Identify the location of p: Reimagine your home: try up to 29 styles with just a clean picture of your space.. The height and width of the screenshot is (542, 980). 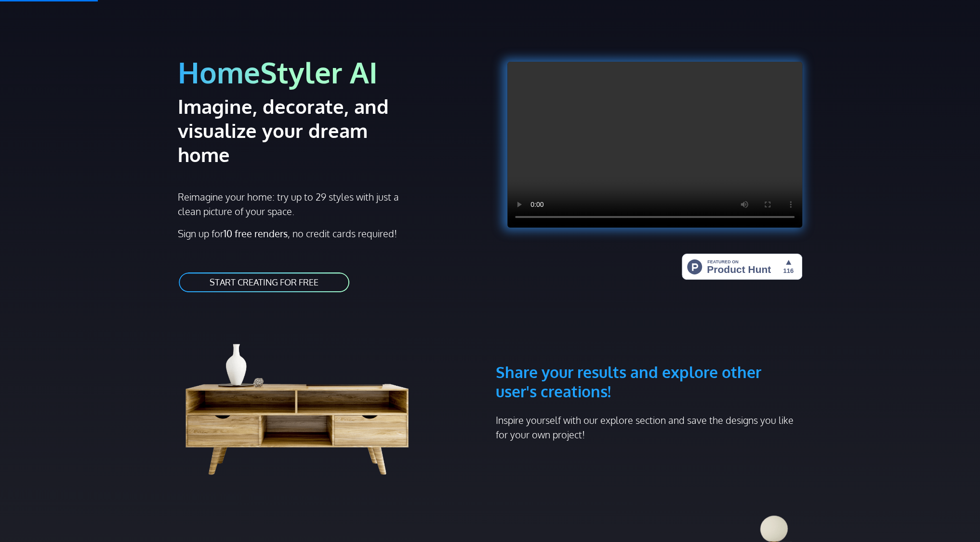
(292, 204).